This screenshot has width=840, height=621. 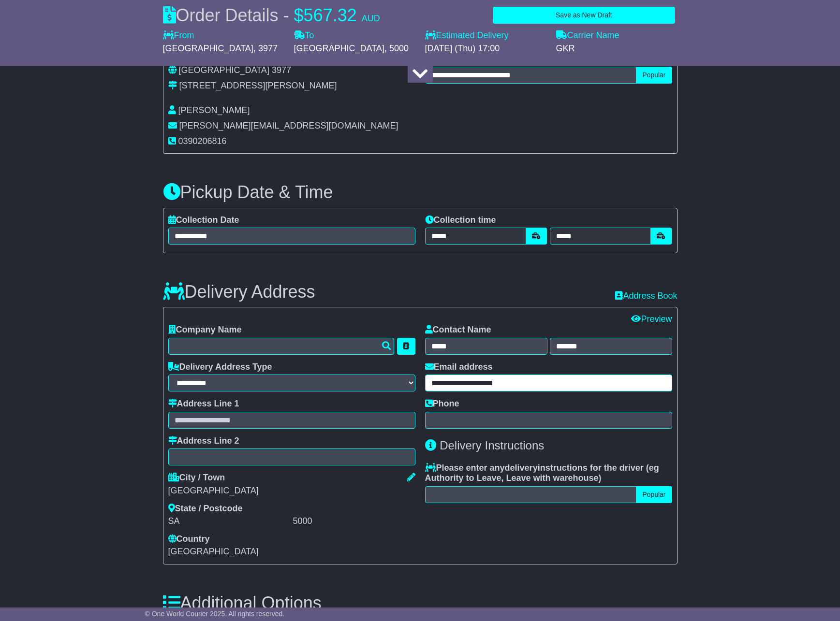 What do you see at coordinates (587, 35) in the screenshot?
I see `label: Carrier Name` at bounding box center [587, 35].